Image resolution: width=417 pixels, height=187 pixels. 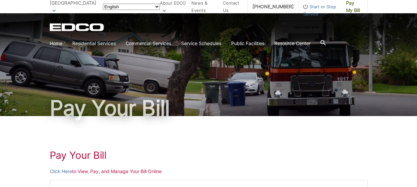 What do you see at coordinates (148, 43) in the screenshot?
I see `a: Commercial Services` at bounding box center [148, 43].